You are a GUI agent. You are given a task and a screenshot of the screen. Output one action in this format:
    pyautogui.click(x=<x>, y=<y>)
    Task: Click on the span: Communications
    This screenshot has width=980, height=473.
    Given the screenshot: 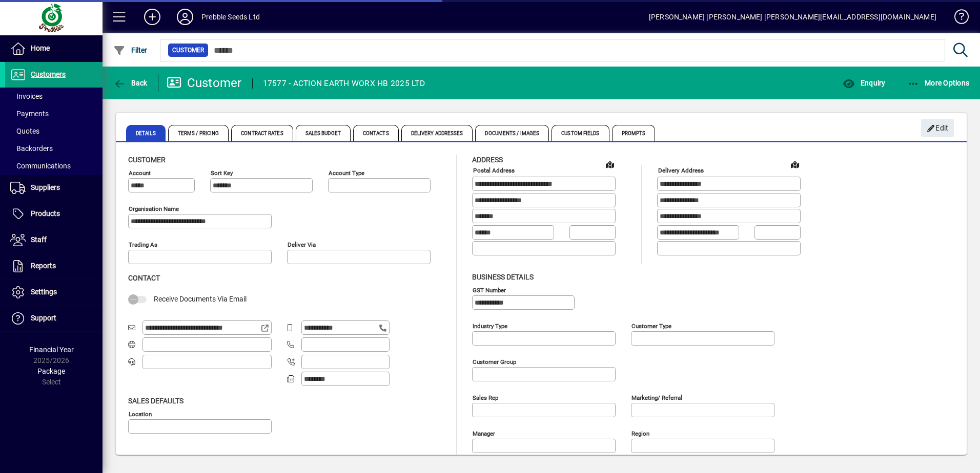 What is the action you would take?
    pyautogui.click(x=40, y=166)
    